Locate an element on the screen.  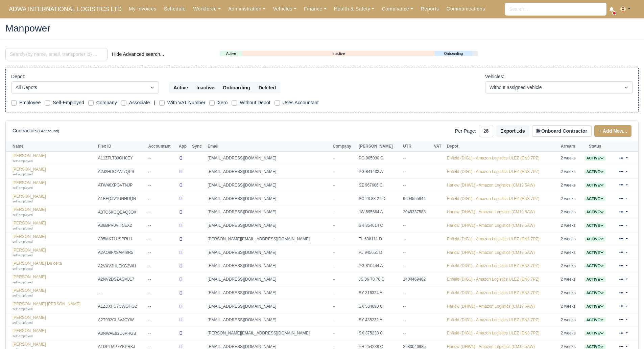
button: Export .xls is located at coordinates (513, 131).